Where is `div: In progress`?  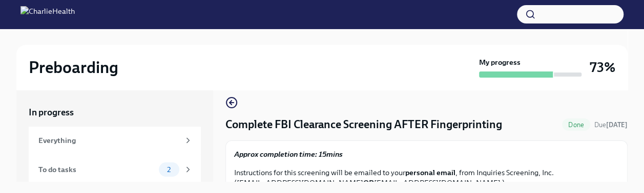
div: In progress is located at coordinates (115, 112).